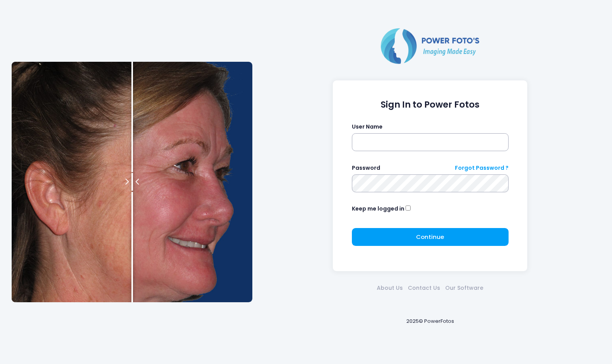 Image resolution: width=612 pixels, height=364 pixels. I want to click on div: 2025© PowerFotos, so click(430, 321).